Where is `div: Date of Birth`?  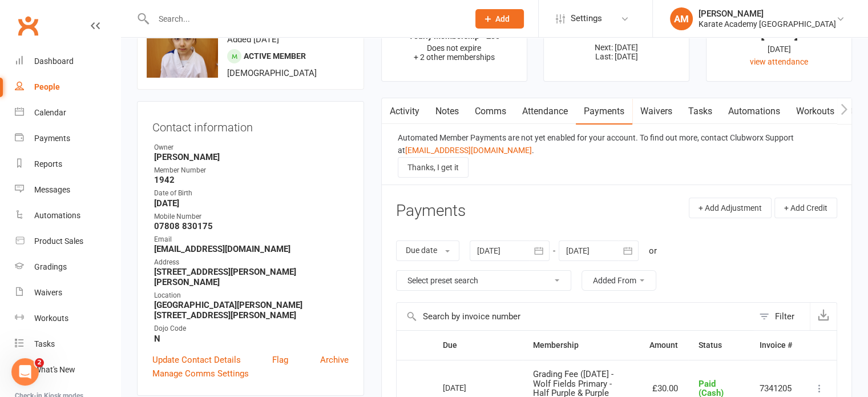
div: Date of Birth is located at coordinates (251, 193).